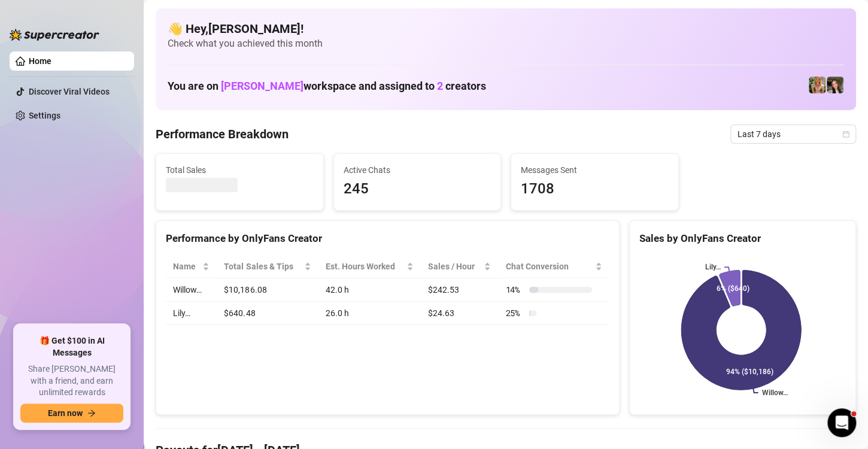  Describe the element at coordinates (515, 313) in the screenshot. I see `span: 25 %` at that location.